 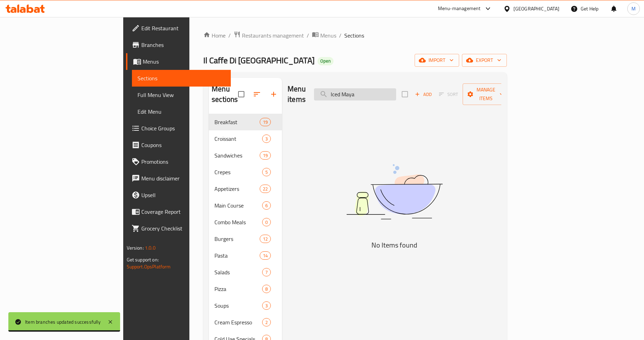 I want to click on span: Pasta, so click(x=237, y=255).